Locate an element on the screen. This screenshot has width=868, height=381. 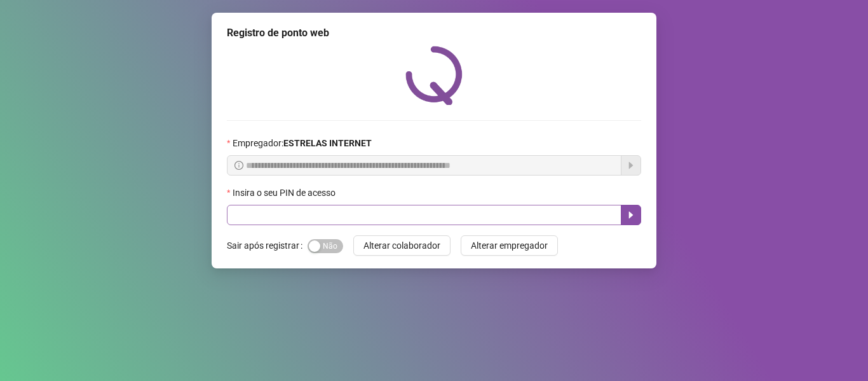
strong: ESTRELAS INTERNET is located at coordinates (327, 143).